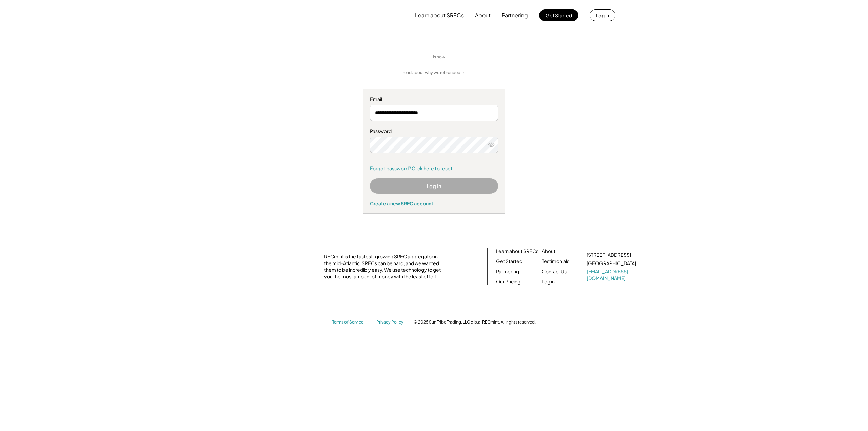  Describe the element at coordinates (351, 322) in the screenshot. I see `a: Terms of Service` at that location.